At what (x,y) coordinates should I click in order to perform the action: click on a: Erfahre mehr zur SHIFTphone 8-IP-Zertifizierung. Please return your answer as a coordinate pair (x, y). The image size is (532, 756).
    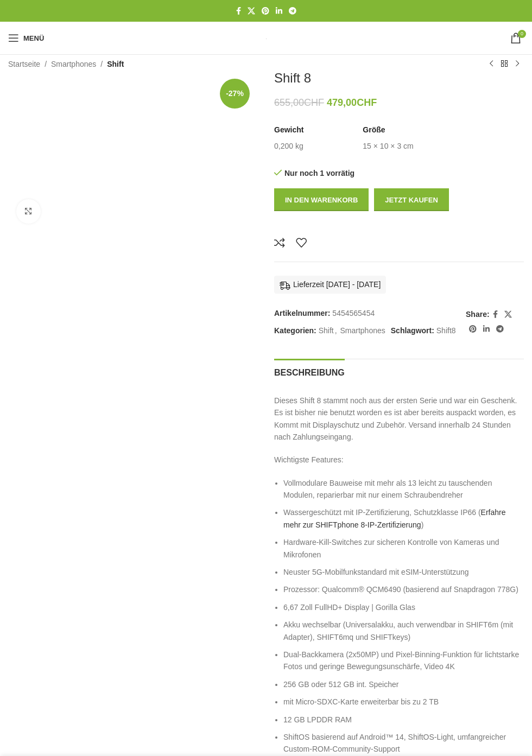
    Looking at the image, I should click on (394, 518).